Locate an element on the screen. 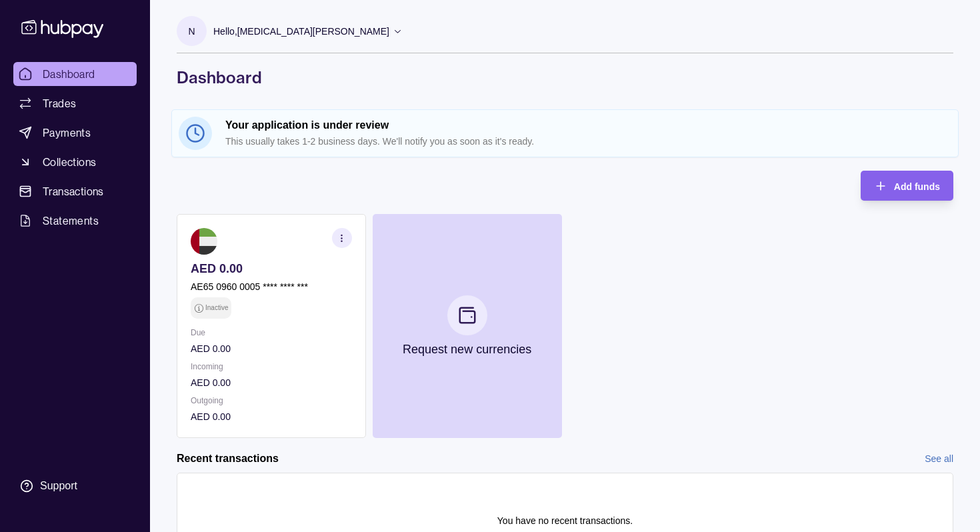 The width and height of the screenshot is (980, 532). p: You have no recent transactions. is located at coordinates (565, 521).